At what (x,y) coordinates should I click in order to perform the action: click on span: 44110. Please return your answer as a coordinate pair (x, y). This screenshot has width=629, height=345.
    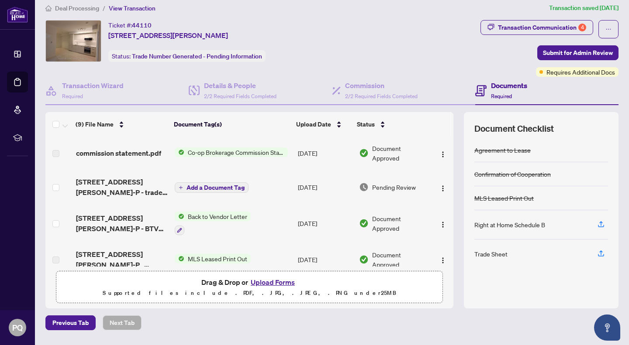
    Looking at the image, I should click on (141, 25).